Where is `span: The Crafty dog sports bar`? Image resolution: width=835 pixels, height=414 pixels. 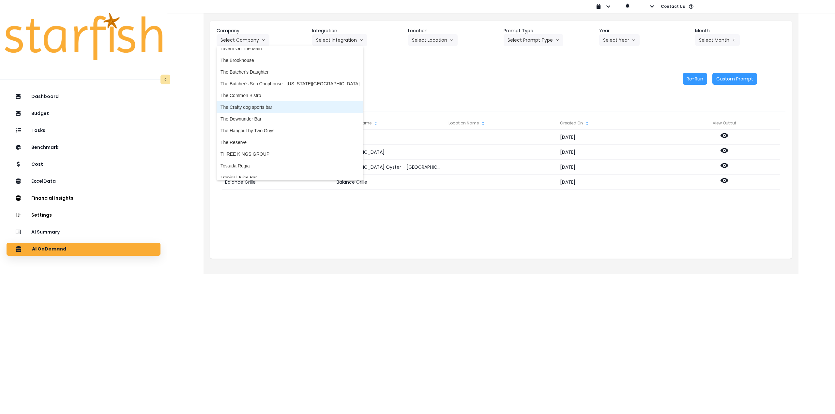 span: The Crafty dog sports bar is located at coordinates (290, 107).